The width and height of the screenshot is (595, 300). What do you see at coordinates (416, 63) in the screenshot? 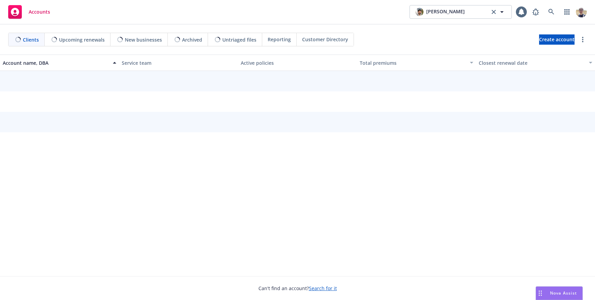
I see `button: Total premiums` at bounding box center [416, 63].